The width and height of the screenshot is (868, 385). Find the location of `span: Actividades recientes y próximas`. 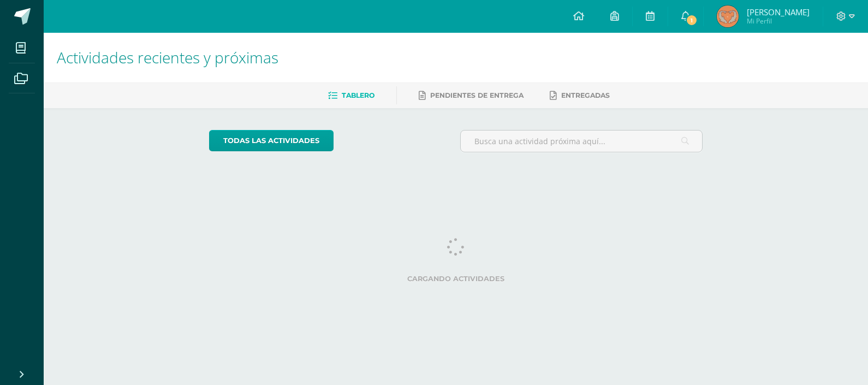

span: Actividades recientes y próximas is located at coordinates (167, 58).